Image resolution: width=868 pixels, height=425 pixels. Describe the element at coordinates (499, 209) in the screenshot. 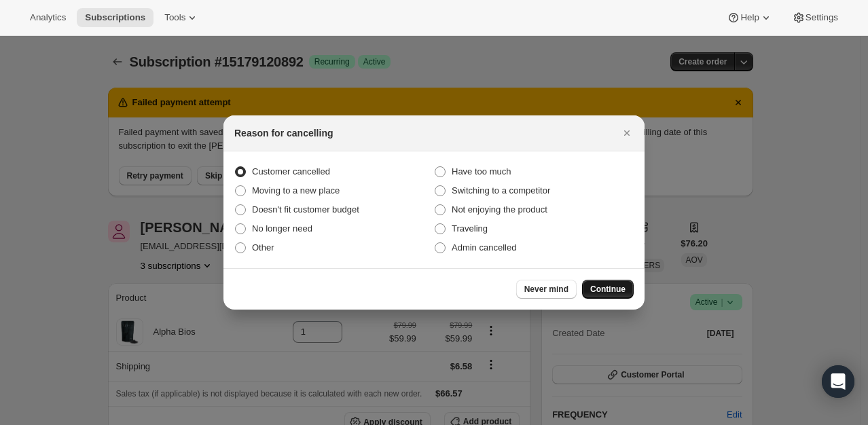

I see `span: Not enjoying the product` at that location.